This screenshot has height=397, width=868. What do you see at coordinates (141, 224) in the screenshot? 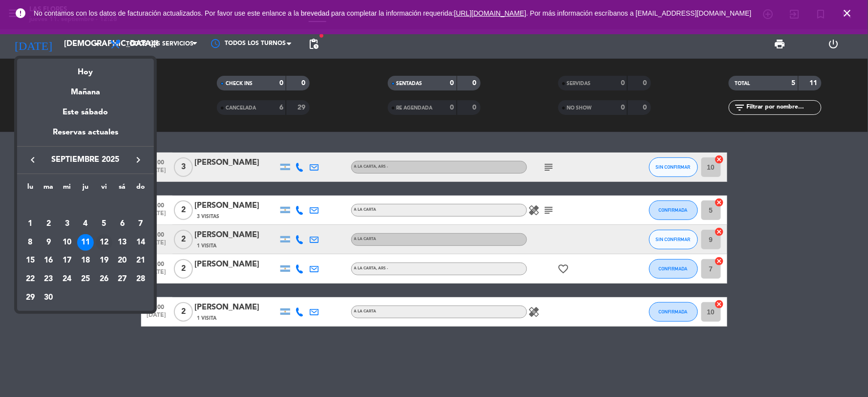
I see `div: 7` at bounding box center [141, 224].